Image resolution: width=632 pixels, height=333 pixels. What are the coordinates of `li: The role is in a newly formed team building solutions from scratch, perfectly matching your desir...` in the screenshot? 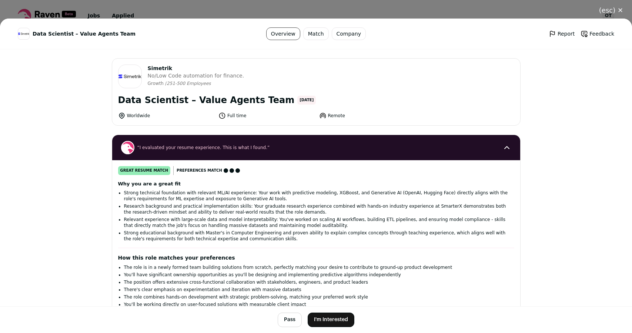 It's located at (316, 267).